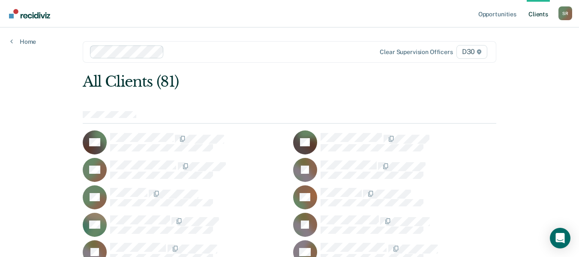 The height and width of the screenshot is (257, 579). What do you see at coordinates (560, 238) in the screenshot?
I see `div: Open Intercom Messenger` at bounding box center [560, 238].